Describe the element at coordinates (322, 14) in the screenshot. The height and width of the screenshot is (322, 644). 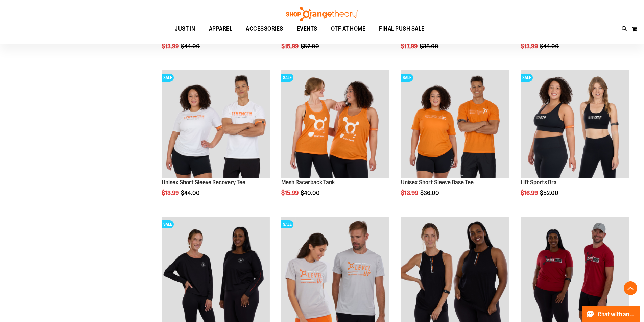
I see `img: Shop Orangetheory` at that location.